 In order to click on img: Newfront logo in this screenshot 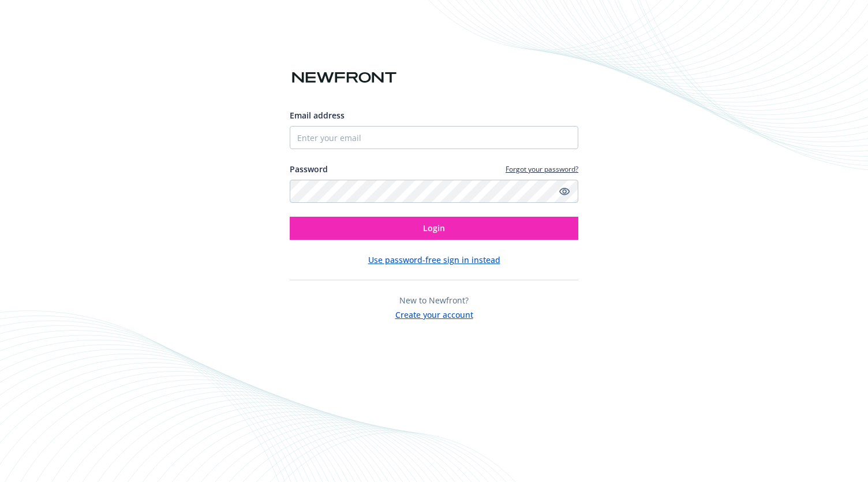, I will do `click(344, 78)`.